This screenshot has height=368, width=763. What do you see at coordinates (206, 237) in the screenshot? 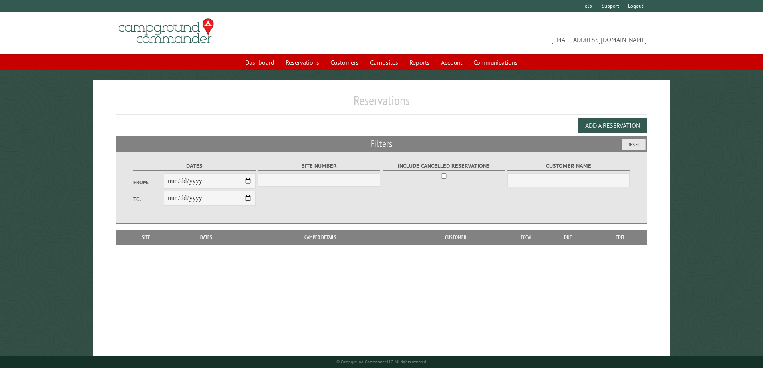
I see `th: Dates` at bounding box center [206, 237].